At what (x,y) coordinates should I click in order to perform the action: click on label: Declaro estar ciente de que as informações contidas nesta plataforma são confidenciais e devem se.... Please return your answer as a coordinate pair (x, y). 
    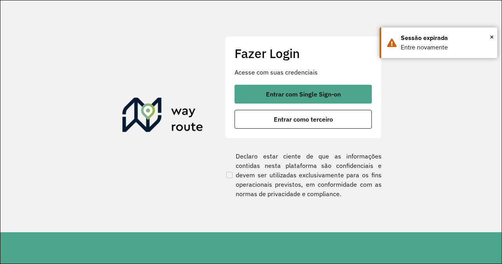
    Looking at the image, I should click on (303, 175).